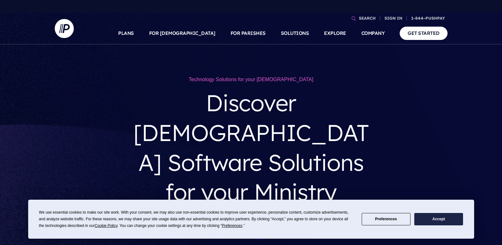 This screenshot has height=245, width=502. I want to click on button: Preferences, so click(386, 219).